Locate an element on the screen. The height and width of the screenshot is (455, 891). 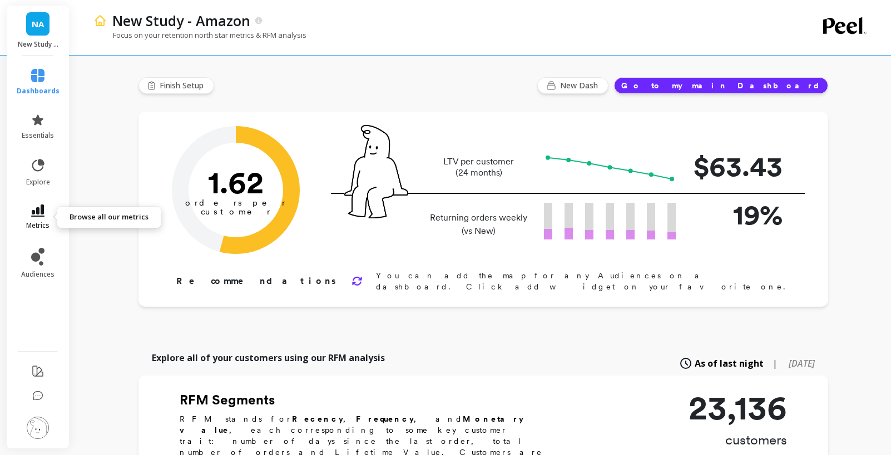
p: 19% is located at coordinates (738, 215).